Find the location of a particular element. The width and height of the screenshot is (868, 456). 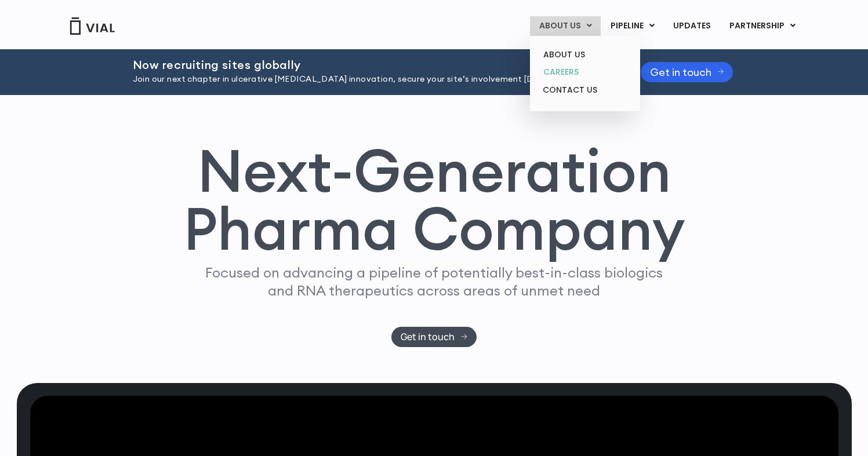

a: CONTACT US is located at coordinates (585, 91).